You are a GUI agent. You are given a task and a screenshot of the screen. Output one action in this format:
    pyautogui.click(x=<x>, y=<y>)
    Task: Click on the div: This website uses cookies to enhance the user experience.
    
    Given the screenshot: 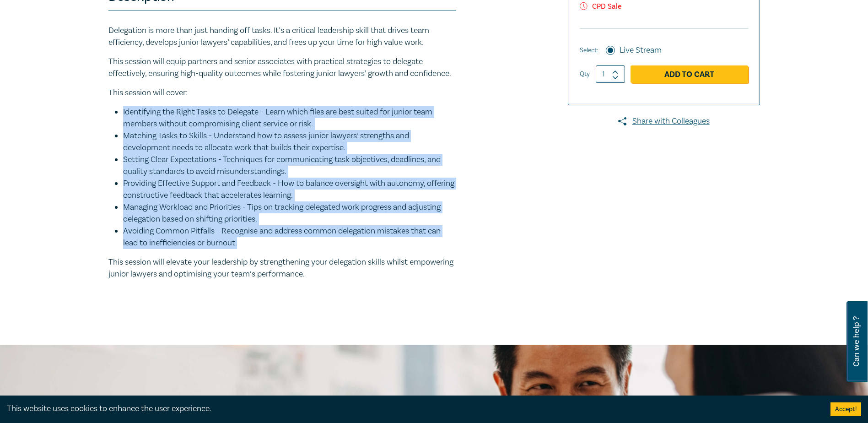 What is the action you would take?
    pyautogui.click(x=412, y=408)
    